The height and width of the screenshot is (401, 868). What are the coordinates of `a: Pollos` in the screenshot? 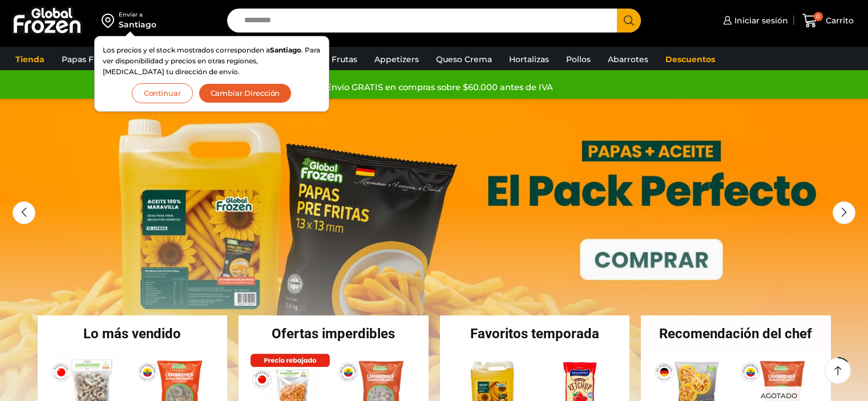 It's located at (579, 59).